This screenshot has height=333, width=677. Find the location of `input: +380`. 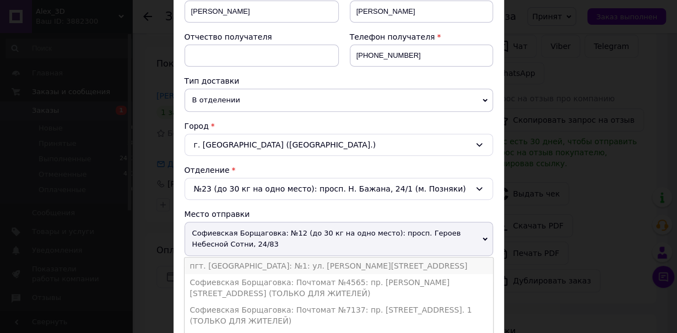

input: +380 is located at coordinates (421, 56).